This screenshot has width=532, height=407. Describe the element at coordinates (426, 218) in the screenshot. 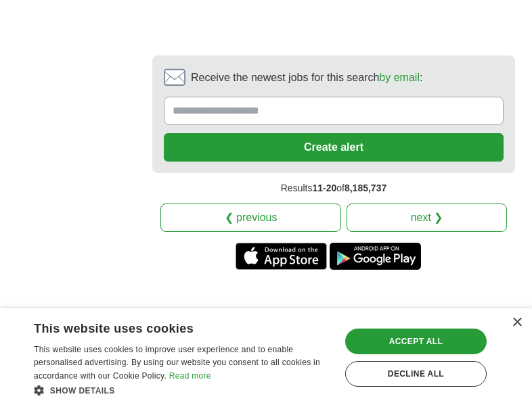

I see `a: next ❯` at that location.